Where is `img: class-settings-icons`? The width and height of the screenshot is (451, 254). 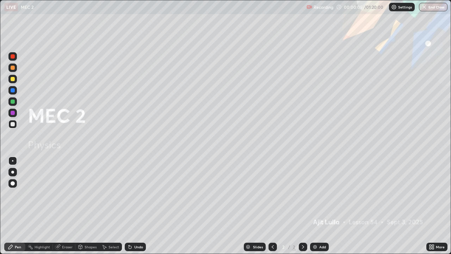
img: class-settings-icons is located at coordinates (394, 7).